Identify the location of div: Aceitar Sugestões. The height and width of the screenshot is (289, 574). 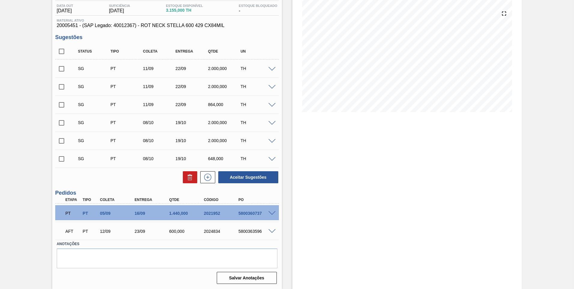
(247, 177).